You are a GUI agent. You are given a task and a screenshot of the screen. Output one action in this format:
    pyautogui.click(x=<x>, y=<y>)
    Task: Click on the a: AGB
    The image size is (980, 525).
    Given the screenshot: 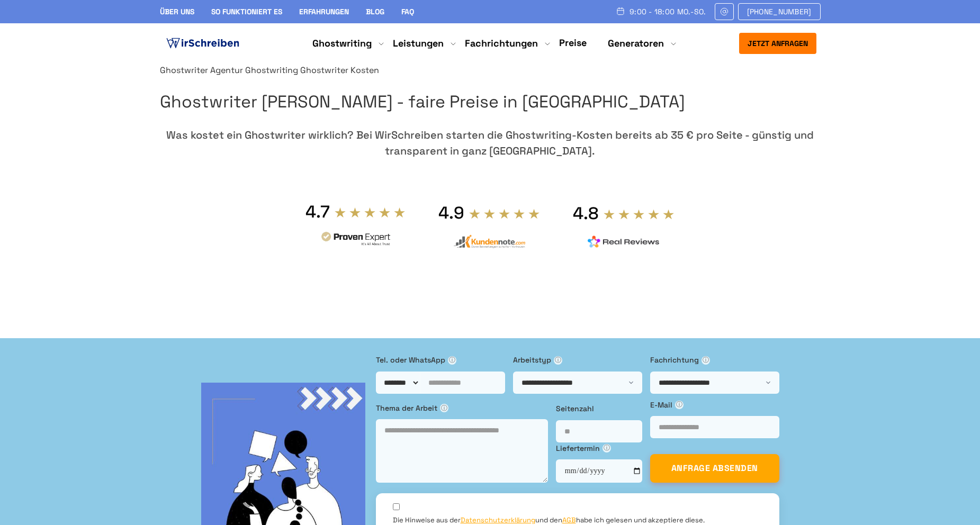 What is the action you would take?
    pyautogui.click(x=569, y=520)
    